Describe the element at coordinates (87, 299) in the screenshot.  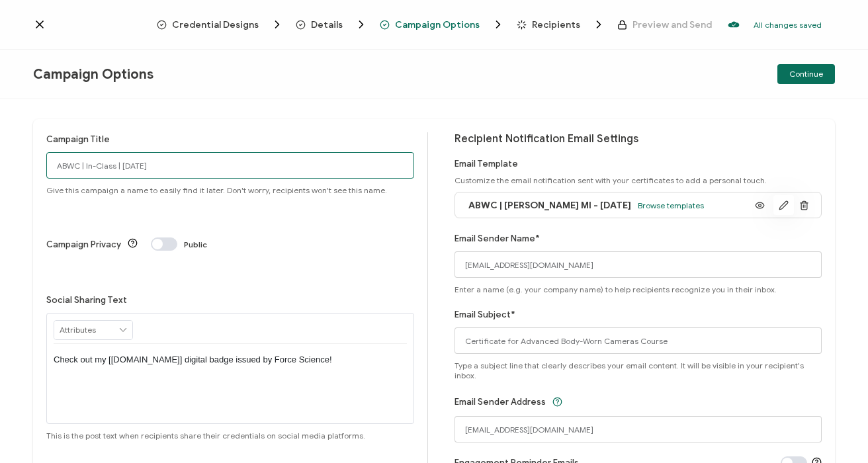
I see `label: Social Sharing Text` at that location.